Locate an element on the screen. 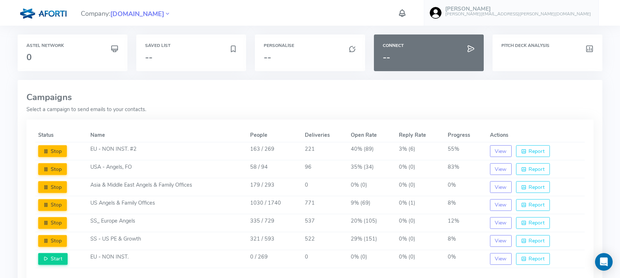 The image size is (620, 278). td: 179 / 293 is located at coordinates (274, 187).